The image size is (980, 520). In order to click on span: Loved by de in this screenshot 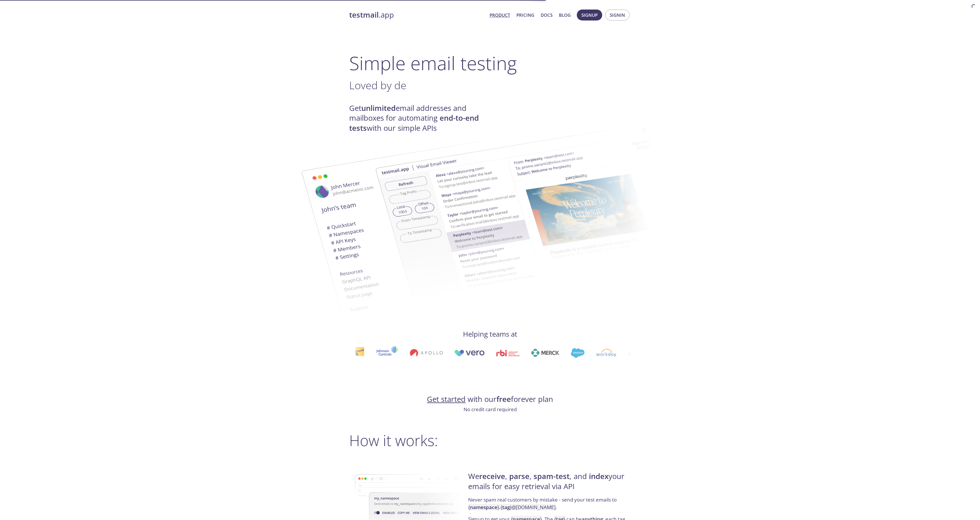, I will do `click(378, 85)`.